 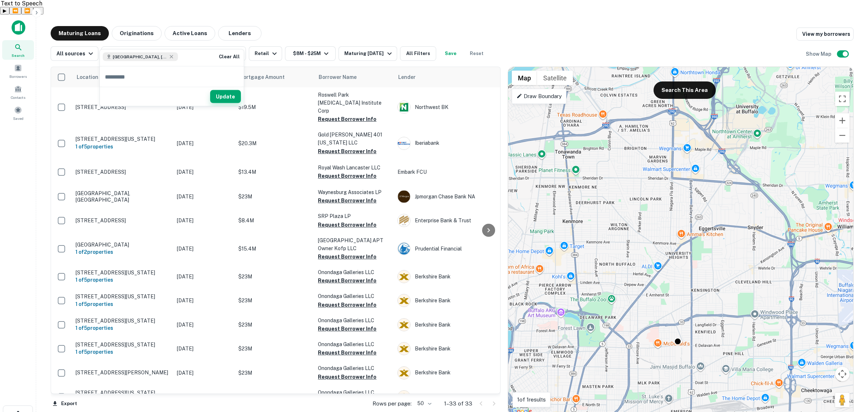 What do you see at coordinates (274, 220) in the screenshot?
I see `p: $8.4M` at bounding box center [274, 220].